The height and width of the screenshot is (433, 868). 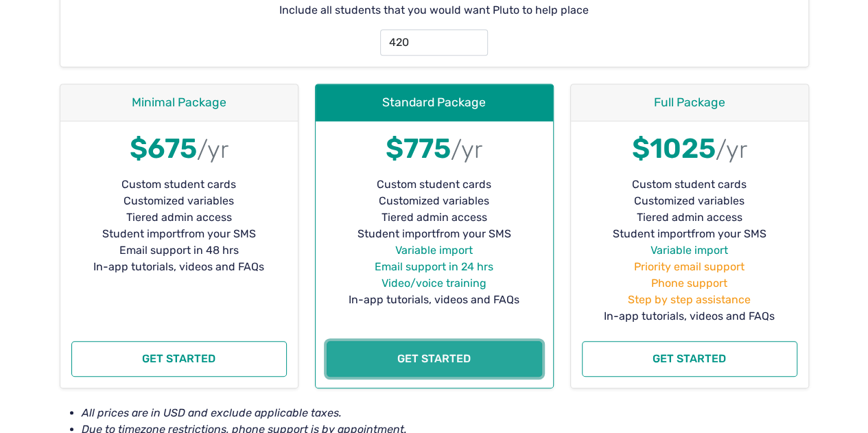 What do you see at coordinates (446, 413) in the screenshot?
I see `li: All prices are in USD and exclude applicable taxes.` at bounding box center [446, 413].